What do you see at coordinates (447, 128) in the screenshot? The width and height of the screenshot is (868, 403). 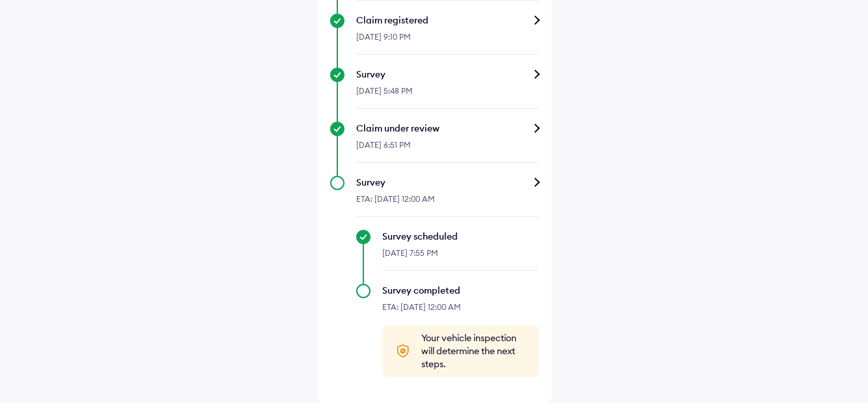 I see `div: Claim under review` at bounding box center [447, 128].